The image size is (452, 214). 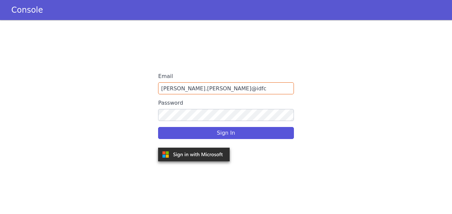 I want to click on label: Password, so click(x=226, y=103).